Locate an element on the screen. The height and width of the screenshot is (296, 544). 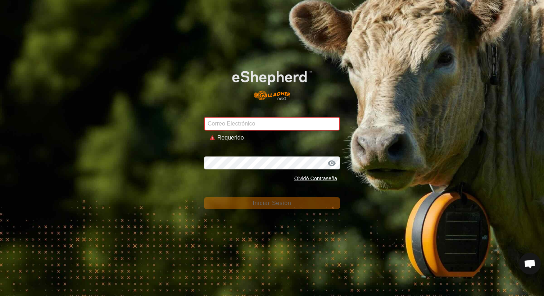
button: Iniciar Sesión is located at coordinates (272, 203).